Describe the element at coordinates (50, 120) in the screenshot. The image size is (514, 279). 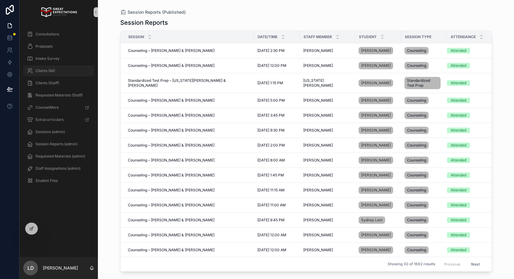
I see `span: Extracurriculars` at that location.